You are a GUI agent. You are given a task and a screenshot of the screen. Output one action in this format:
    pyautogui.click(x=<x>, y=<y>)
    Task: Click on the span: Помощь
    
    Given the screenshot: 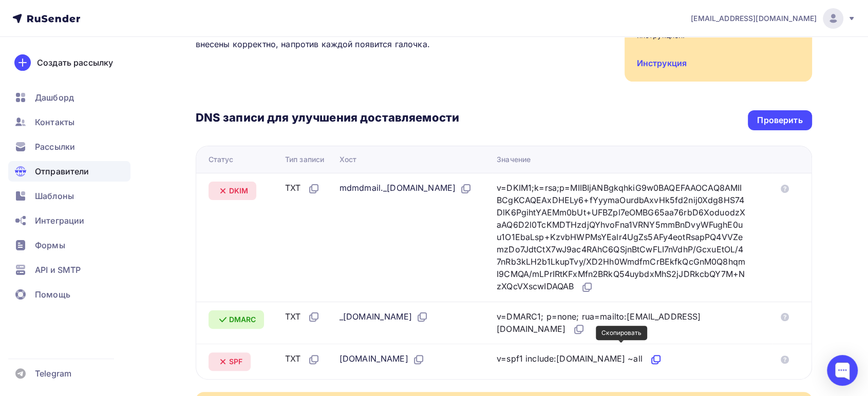 What is the action you would take?
    pyautogui.click(x=53, y=295)
    